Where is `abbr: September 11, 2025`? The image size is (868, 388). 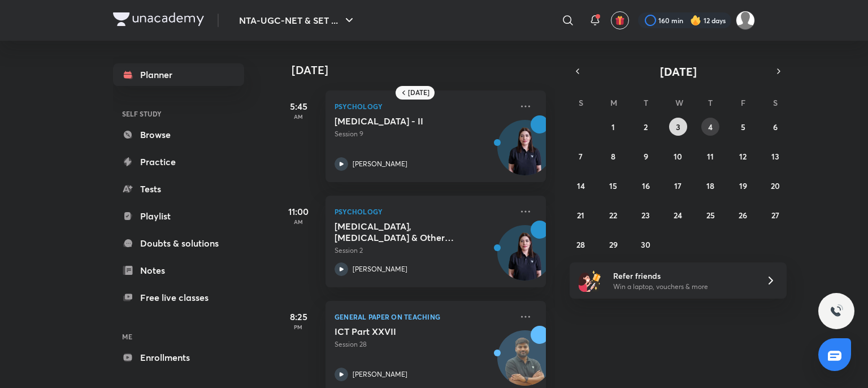
abbr: September 11, 2025 is located at coordinates (710, 156).